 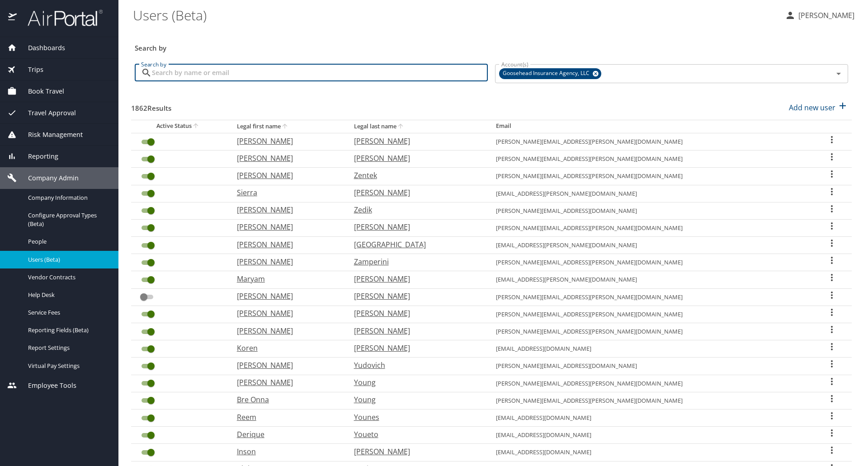 I want to click on span: Dashboards, so click(x=41, y=48).